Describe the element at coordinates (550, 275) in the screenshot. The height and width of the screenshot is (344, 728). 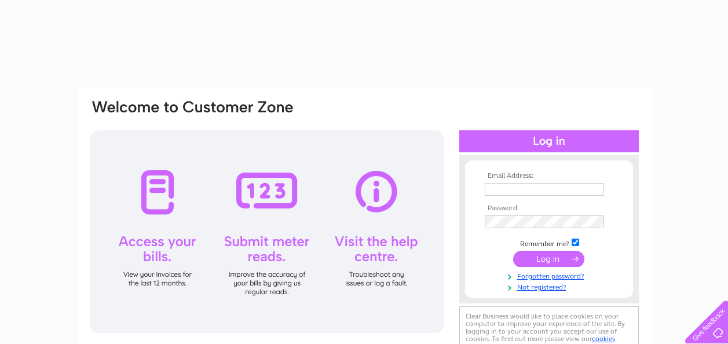
I see `a: Forgotten password?` at that location.